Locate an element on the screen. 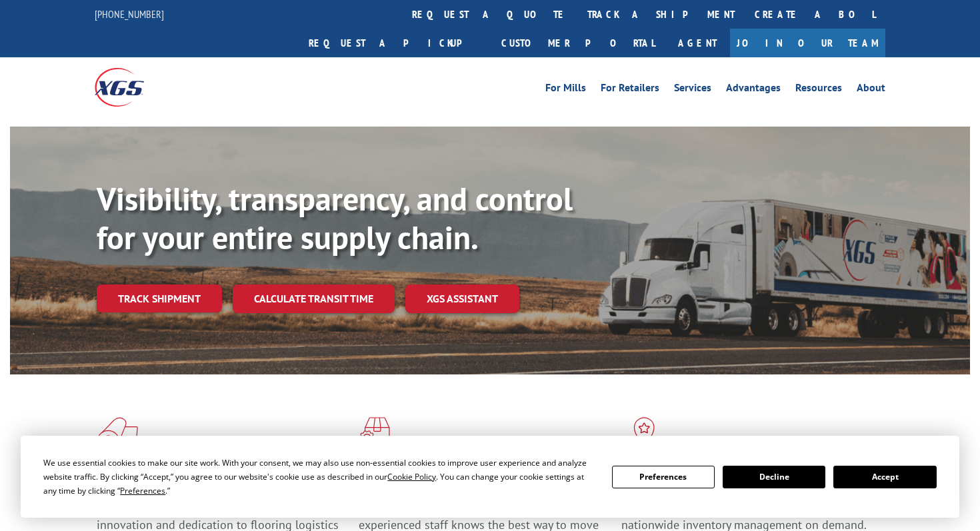  a: Join Our Team is located at coordinates (807, 43).